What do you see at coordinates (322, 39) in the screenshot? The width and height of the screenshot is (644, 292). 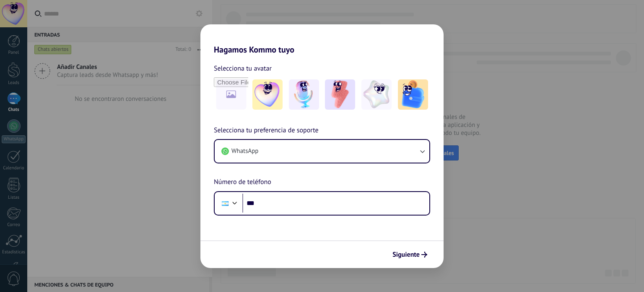 I see `h2: Hagamos Kommo tuyo` at bounding box center [322, 39].